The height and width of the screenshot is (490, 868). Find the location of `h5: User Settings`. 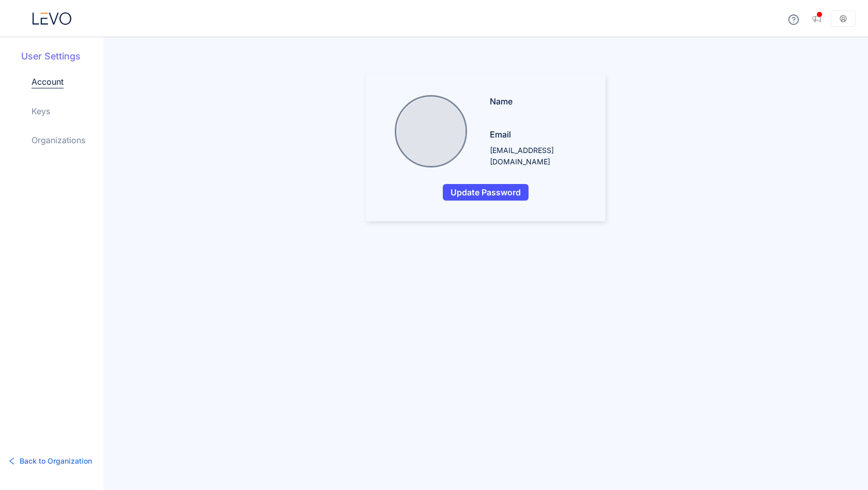

h5: User Settings is located at coordinates (62, 57).